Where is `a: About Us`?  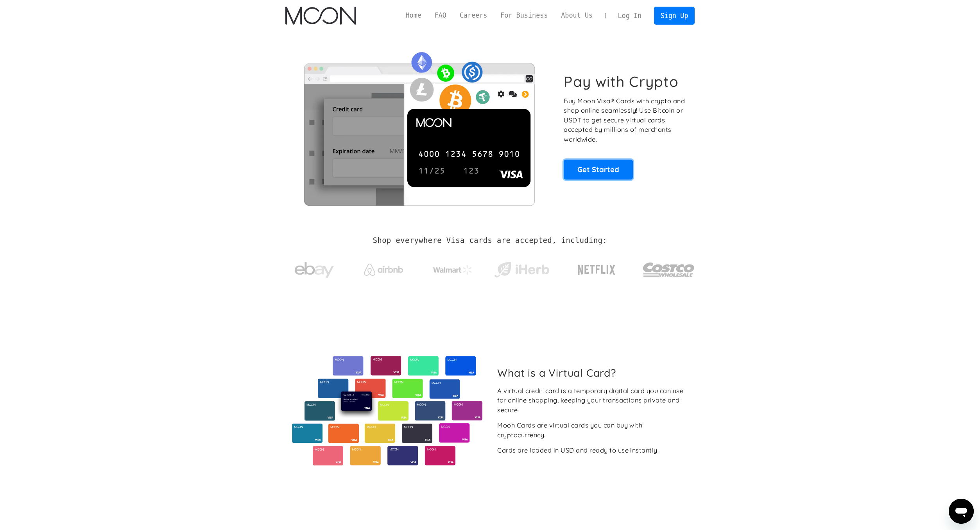 a: About Us is located at coordinates (577, 15).